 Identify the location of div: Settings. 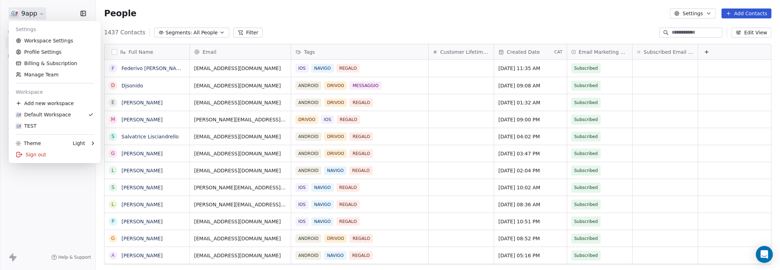
(55, 29).